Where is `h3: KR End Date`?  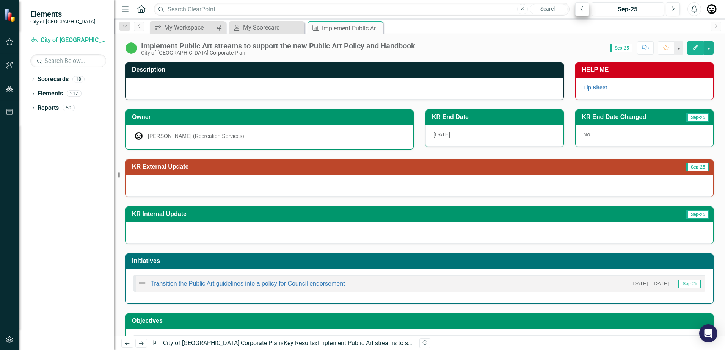 h3: KR End Date is located at coordinates (496, 117).